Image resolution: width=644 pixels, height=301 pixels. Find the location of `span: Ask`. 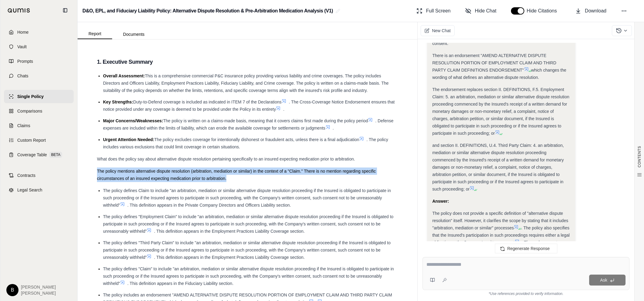

span: Ask is located at coordinates (603, 280).